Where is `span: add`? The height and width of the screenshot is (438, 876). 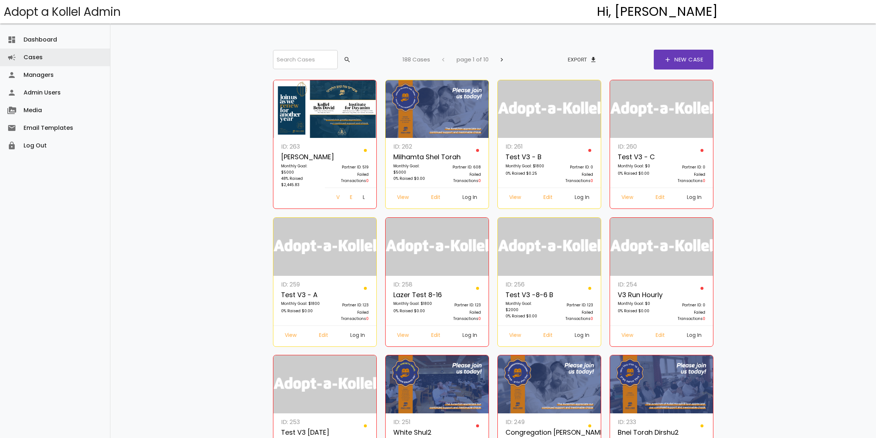 span: add is located at coordinates (668, 60).